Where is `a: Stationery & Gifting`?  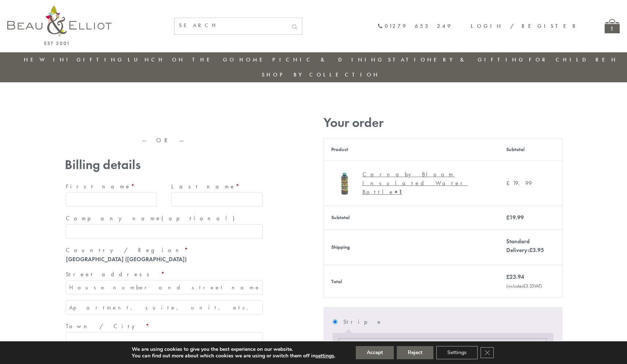
a: Stationery & Gifting is located at coordinates (457, 60).